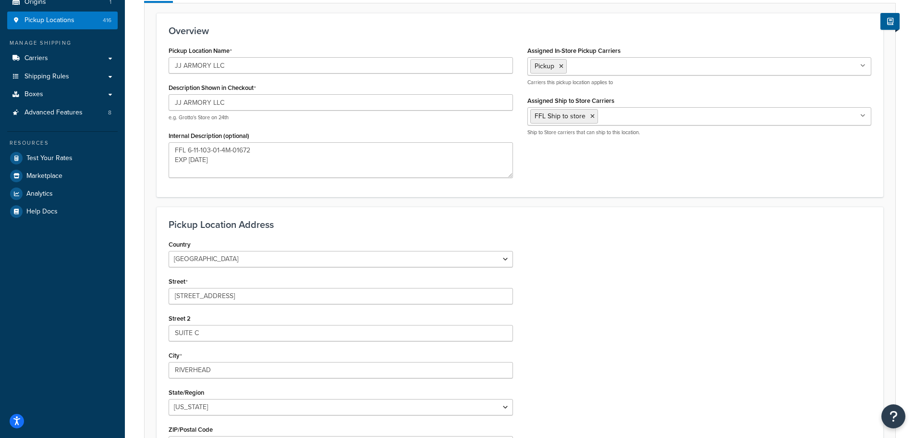 The image size is (915, 438). I want to click on span: Pickup Locations, so click(49, 20).